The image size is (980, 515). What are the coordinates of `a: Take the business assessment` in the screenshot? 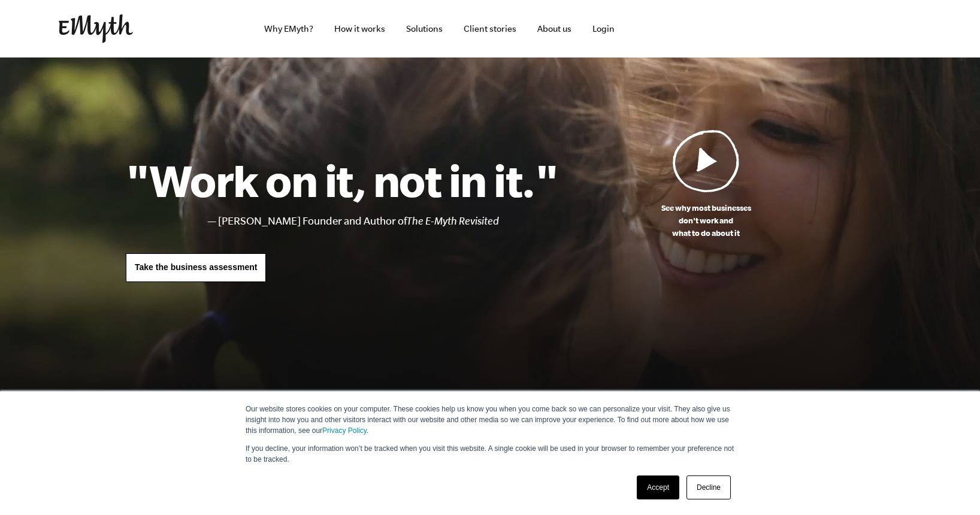 It's located at (196, 267).